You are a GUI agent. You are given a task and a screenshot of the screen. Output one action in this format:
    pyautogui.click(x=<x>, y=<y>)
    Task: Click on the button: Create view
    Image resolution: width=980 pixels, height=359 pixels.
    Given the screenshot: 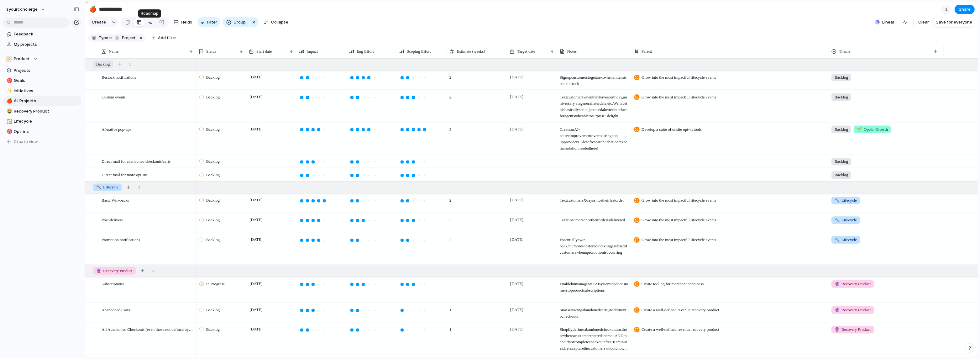 What is the action you would take?
    pyautogui.click(x=43, y=142)
    